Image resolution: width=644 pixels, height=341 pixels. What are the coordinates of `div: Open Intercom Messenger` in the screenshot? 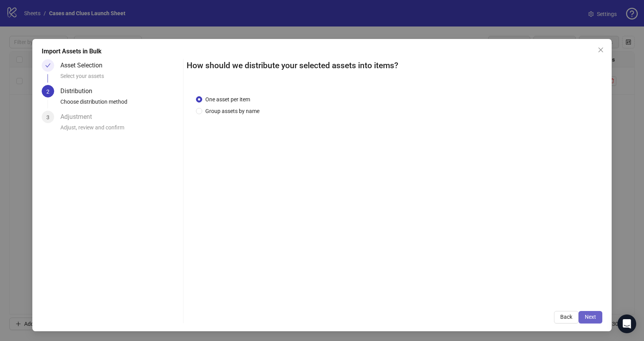 It's located at (627, 324).